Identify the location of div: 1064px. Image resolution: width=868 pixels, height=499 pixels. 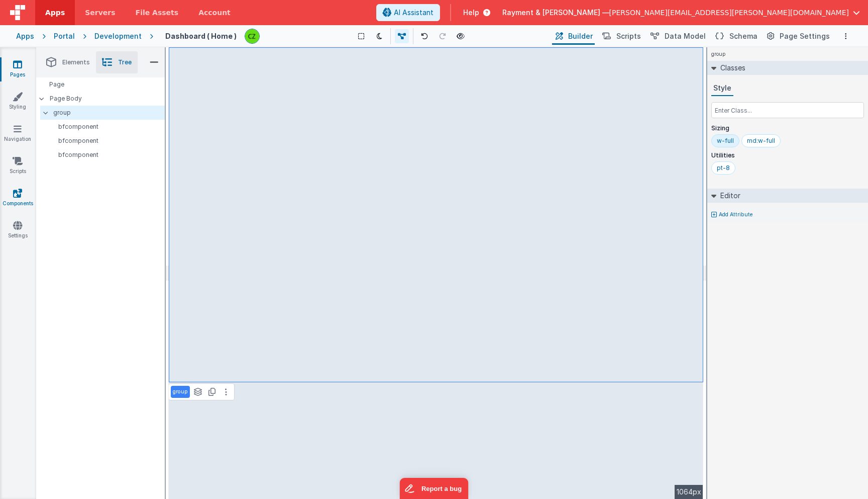
(689, 492).